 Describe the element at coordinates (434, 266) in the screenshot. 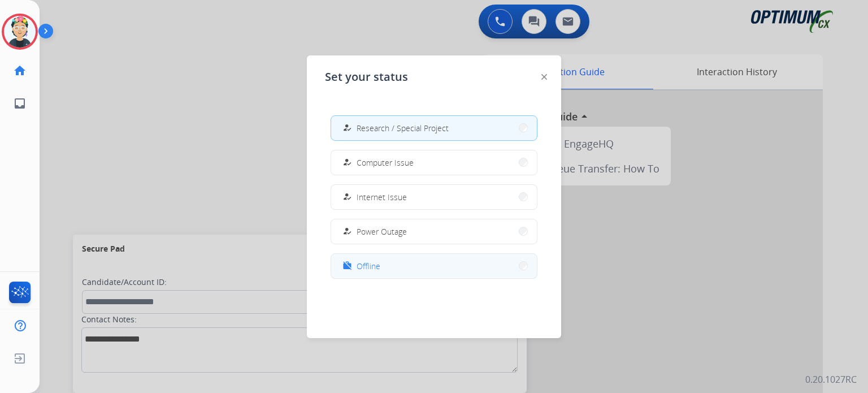

I see `button: Offline` at that location.